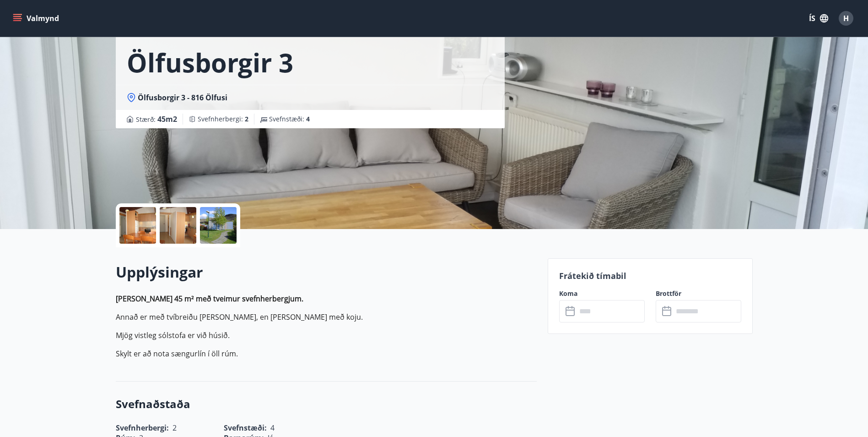  What do you see at coordinates (289, 119) in the screenshot?
I see `span: Svefnstæði :` at bounding box center [289, 119].